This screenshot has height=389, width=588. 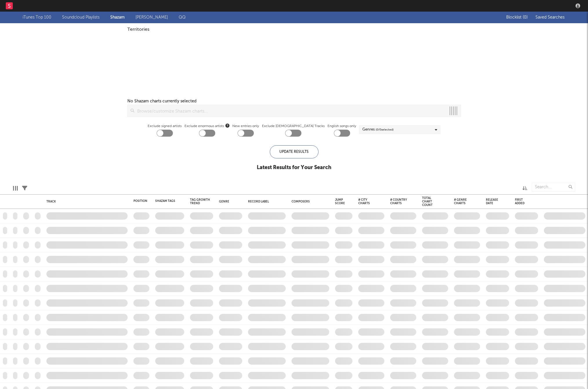 I want to click on label: English songs only, so click(x=342, y=126).